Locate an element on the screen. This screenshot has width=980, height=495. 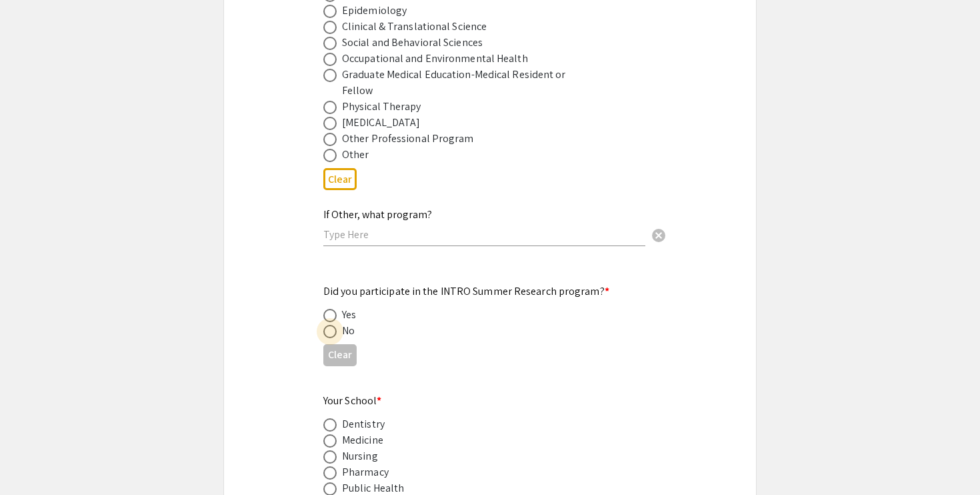
mat-label: If Other, what program? is located at coordinates (377, 214).